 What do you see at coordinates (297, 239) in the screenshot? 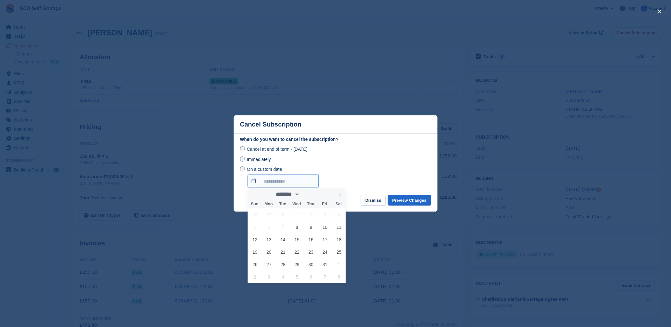
I see `span: October 15, 2025` at bounding box center [297, 239].